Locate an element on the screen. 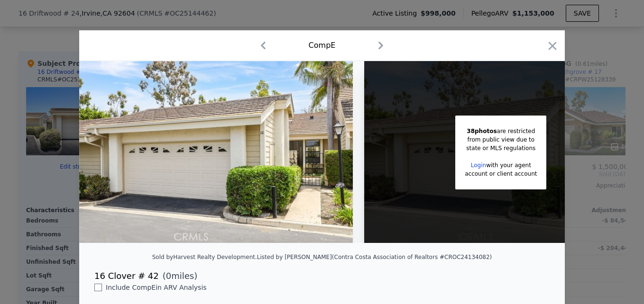 The height and width of the screenshot is (304, 644). span: Include Comp E in ARV Analysis is located at coordinates (156, 288).